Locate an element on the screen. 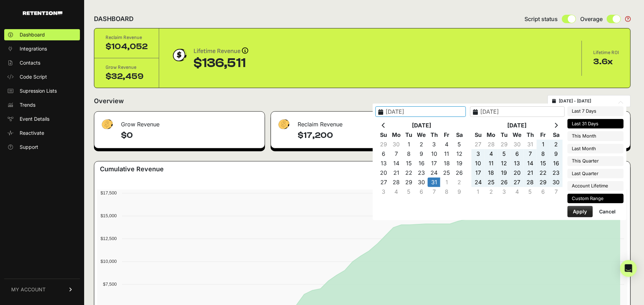 Image resolution: width=644 pixels, height=305 pixels. span: Supression Lists is located at coordinates (38, 91).